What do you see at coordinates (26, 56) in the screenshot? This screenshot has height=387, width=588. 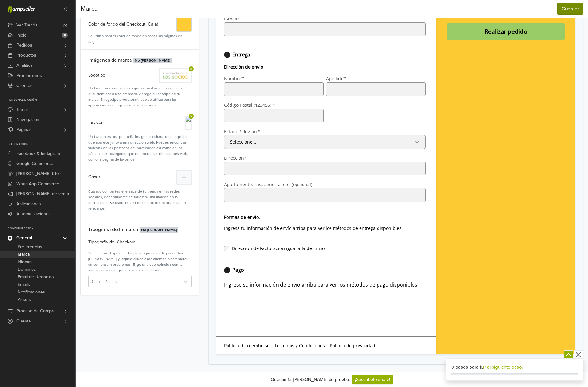 I see `span: Productos` at bounding box center [26, 56].